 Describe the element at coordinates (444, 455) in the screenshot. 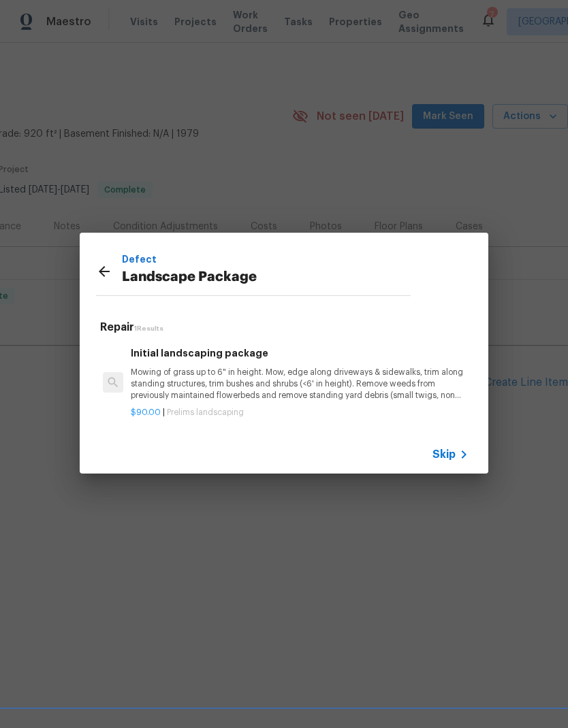

I see `span: Skip` at that location.